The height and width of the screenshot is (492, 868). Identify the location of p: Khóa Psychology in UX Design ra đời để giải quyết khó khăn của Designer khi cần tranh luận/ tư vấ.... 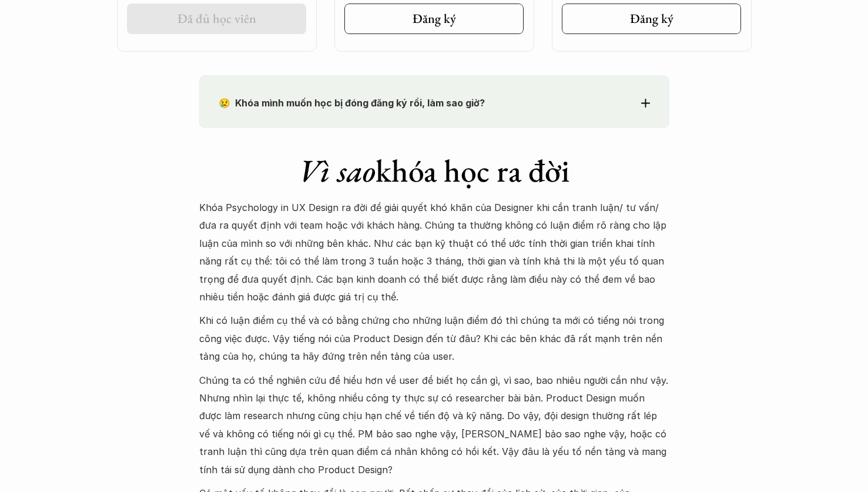
(434, 252).